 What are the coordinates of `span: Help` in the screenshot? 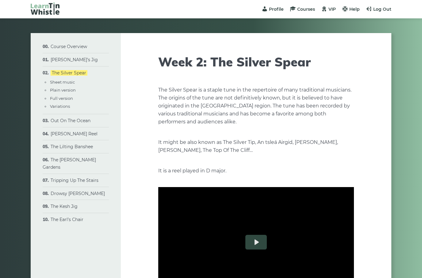 It's located at (354, 9).